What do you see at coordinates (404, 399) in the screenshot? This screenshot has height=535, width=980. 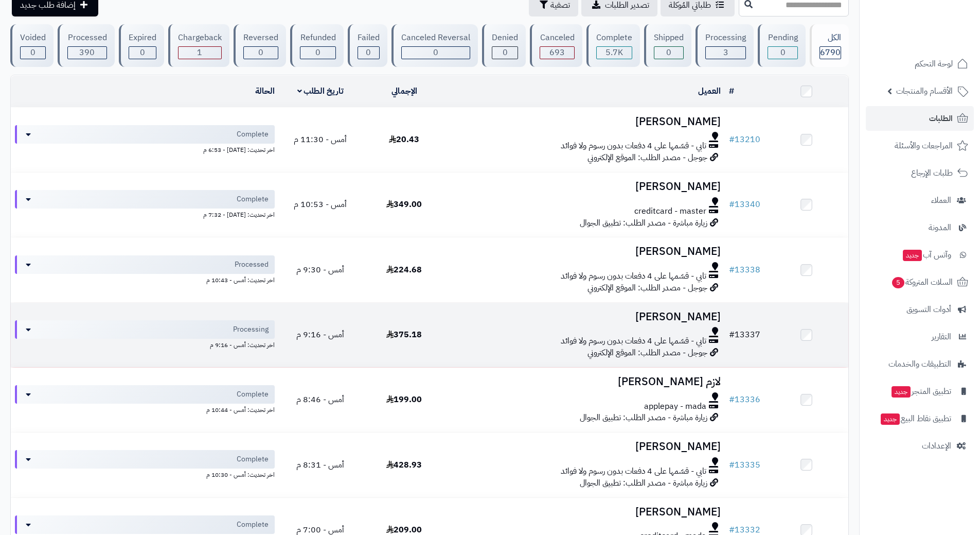 I see `span: 199.00` at bounding box center [404, 399].